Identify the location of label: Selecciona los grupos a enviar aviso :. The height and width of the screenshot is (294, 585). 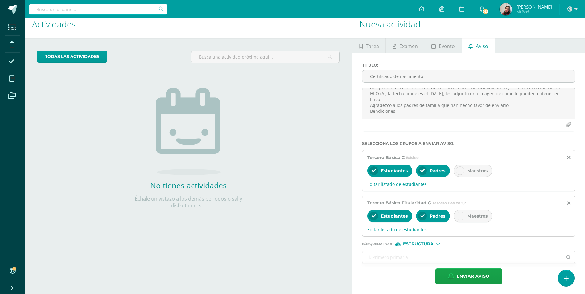
(469, 143).